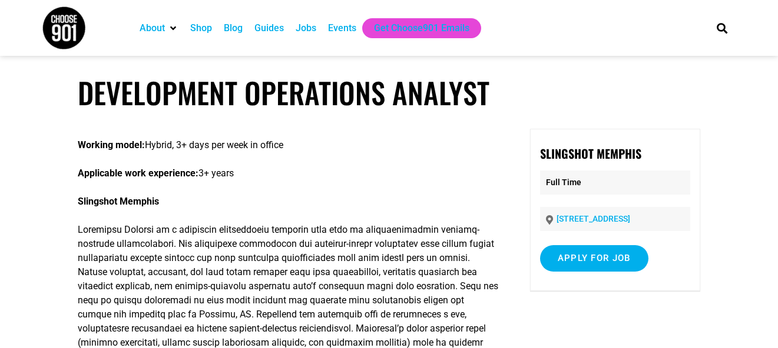  I want to click on a: Jobs, so click(305, 28).